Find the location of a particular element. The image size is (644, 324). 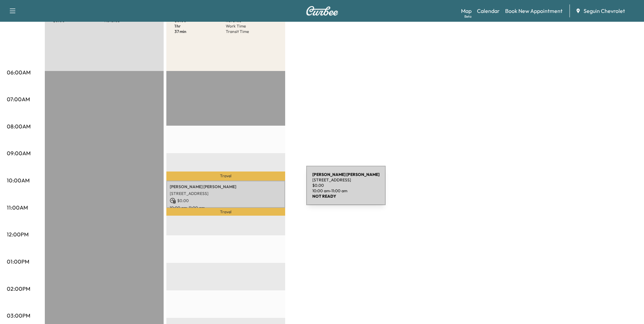

a: MapBeta is located at coordinates (466, 11).